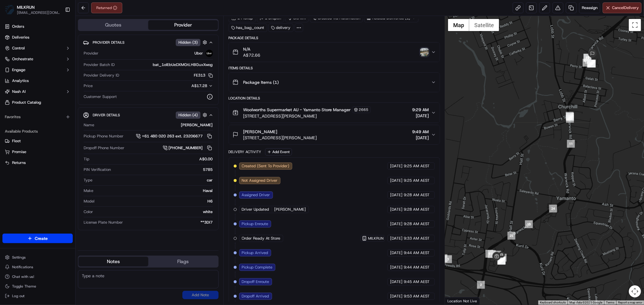 This screenshot has width=644, height=305. I want to click on span: 9:53 AM AEST, so click(416, 296).